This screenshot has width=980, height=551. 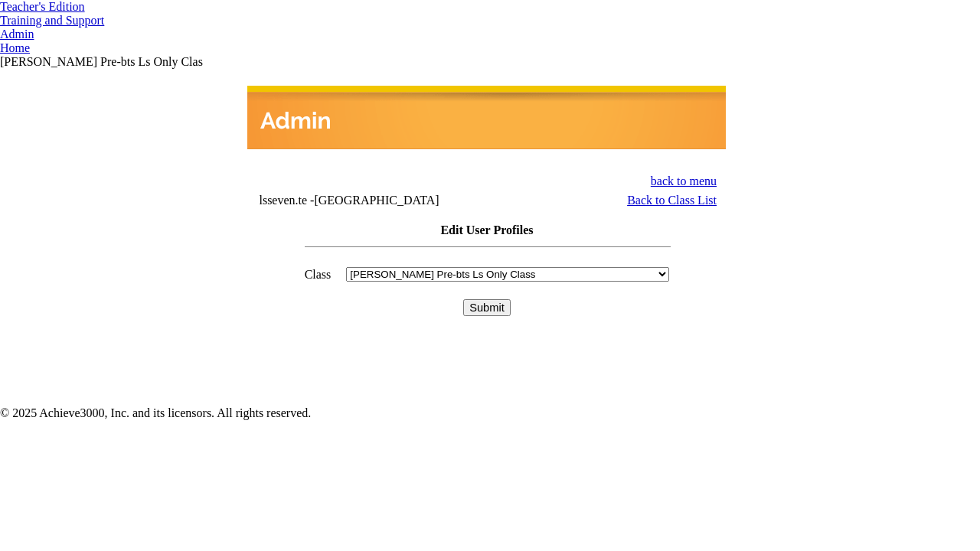 I want to click on a: back to menu, so click(x=683, y=181).